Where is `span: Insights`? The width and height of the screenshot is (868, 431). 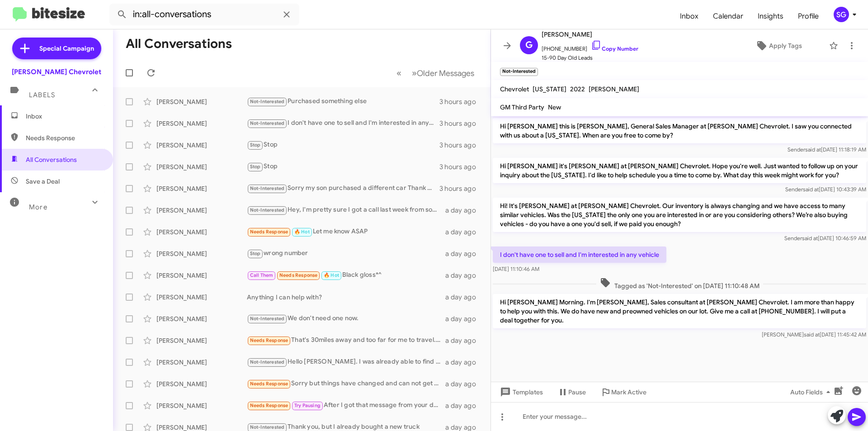 span: Insights is located at coordinates (771, 16).